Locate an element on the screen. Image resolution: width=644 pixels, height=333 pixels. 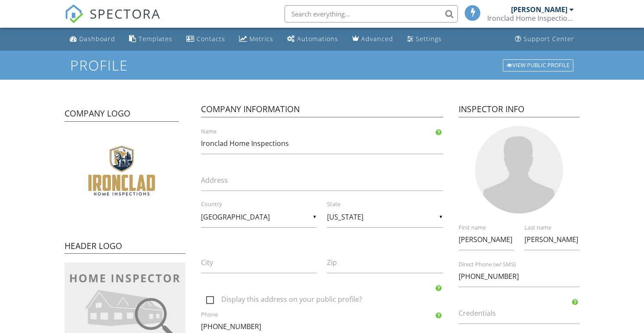
h4: Company Logo is located at coordinates (121, 115).